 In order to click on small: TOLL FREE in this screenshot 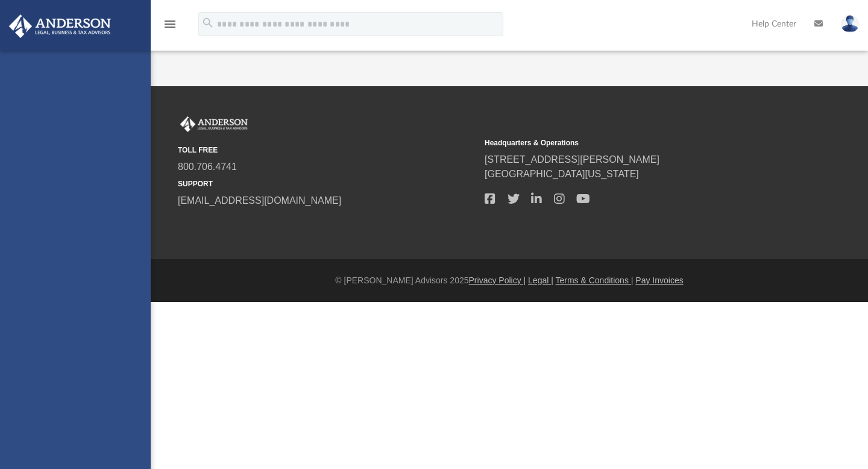, I will do `click(327, 150)`.